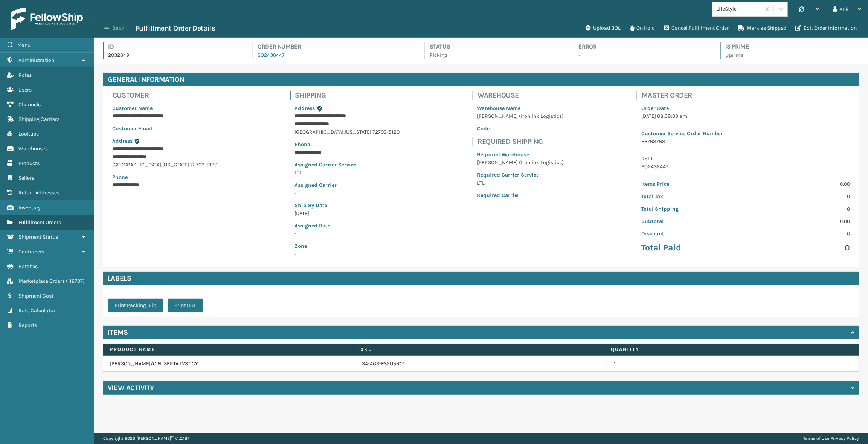  I want to click on h4: Master Order, so click(748, 95).